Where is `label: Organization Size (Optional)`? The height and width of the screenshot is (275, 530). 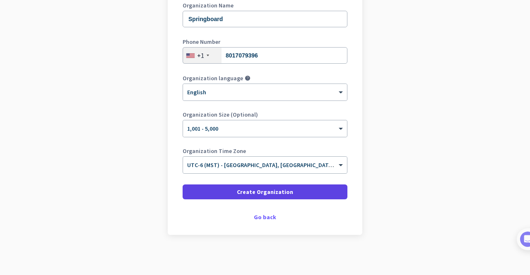
label: Organization Size (Optional) is located at coordinates (265, 115).